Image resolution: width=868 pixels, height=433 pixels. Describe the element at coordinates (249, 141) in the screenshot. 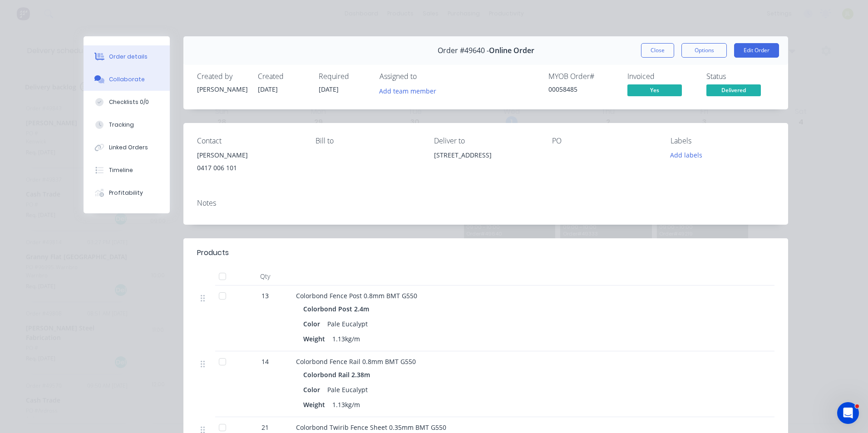

I see `div: Contact` at that location.